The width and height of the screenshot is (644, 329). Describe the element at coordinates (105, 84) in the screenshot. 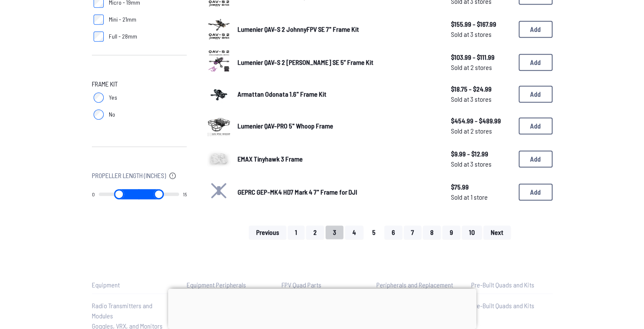

I see `span: Frame Kit` at that location.